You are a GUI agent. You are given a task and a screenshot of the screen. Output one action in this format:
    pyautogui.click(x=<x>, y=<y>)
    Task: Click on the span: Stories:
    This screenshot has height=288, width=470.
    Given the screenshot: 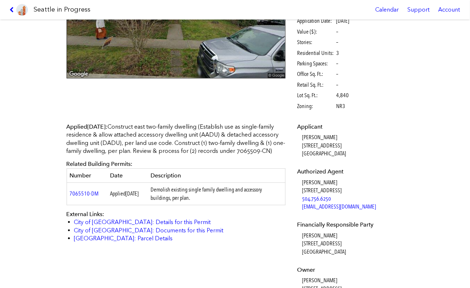 What is the action you would take?
    pyautogui.click(x=316, y=42)
    